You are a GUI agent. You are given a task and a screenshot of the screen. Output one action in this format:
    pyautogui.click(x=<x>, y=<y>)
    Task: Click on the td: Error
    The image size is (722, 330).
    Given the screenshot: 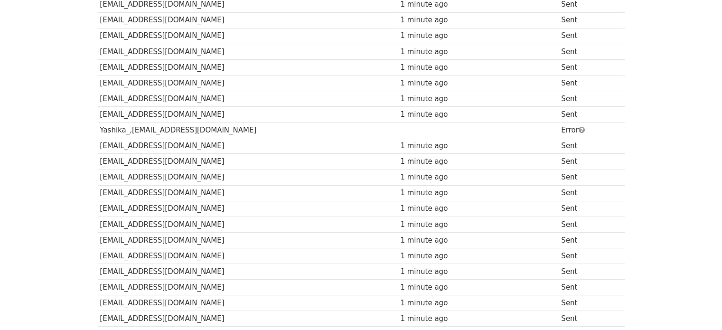 What is the action you would take?
    pyautogui.click(x=587, y=130)
    